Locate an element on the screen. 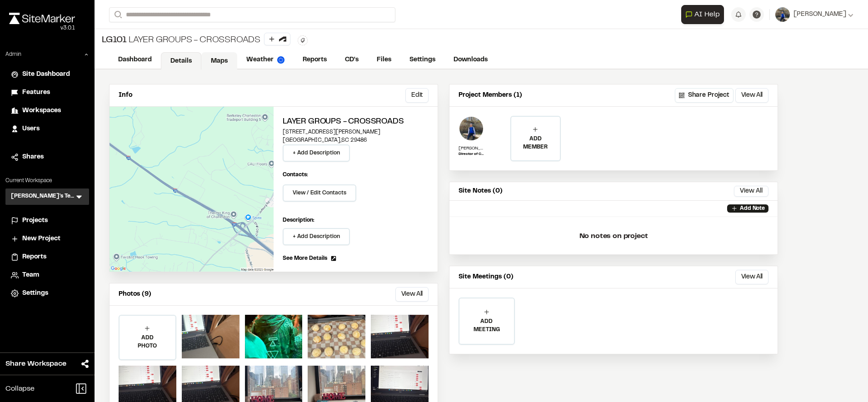 This screenshot has width=868, height=402. p: ADD MEETING is located at coordinates (487, 325).